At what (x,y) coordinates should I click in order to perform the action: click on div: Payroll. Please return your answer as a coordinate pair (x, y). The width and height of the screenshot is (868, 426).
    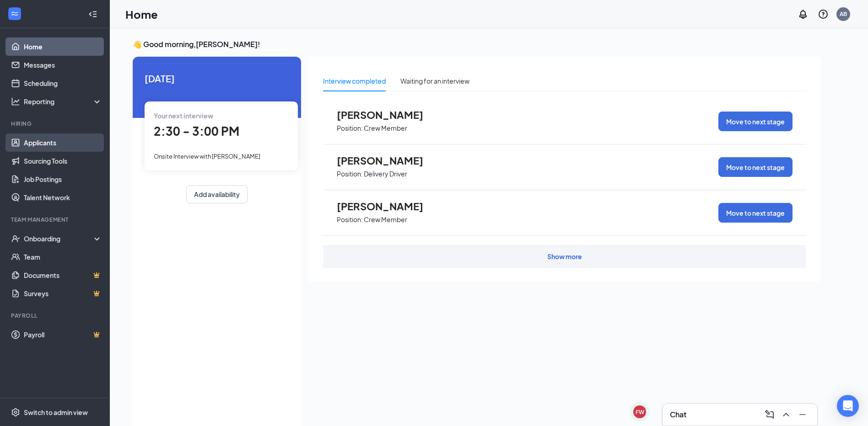
    Looking at the image, I should click on (55, 316).